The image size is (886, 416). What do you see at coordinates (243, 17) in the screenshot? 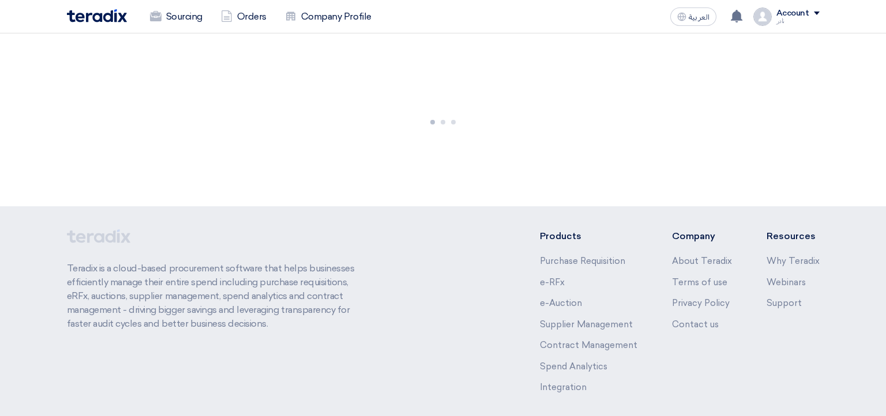
I see `a: Orders` at bounding box center [243, 17].